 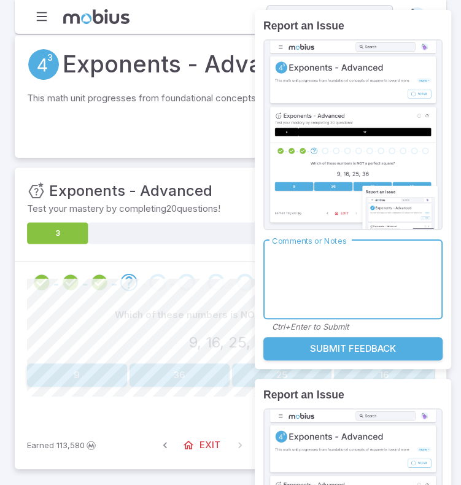 I want to click on button: 25, so click(x=282, y=375).